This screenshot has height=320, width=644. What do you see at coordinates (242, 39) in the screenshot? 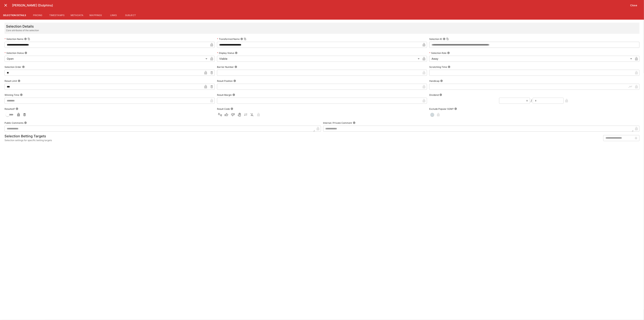
I see `button: Transformed NameCopy To Clipboard` at bounding box center [242, 39].